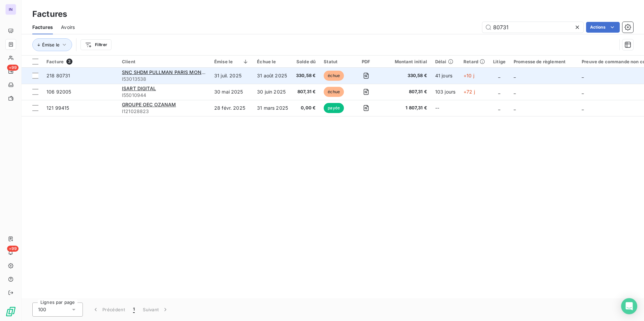 This screenshot has height=321, width=644. Describe the element at coordinates (272, 76) in the screenshot. I see `td: 31 août 2025` at that location.